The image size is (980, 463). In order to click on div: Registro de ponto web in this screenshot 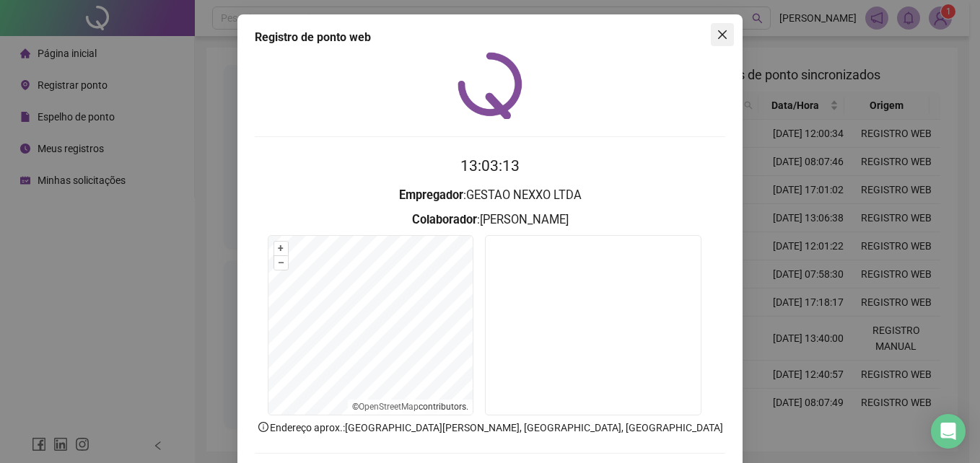, I will do `click(490, 37)`.